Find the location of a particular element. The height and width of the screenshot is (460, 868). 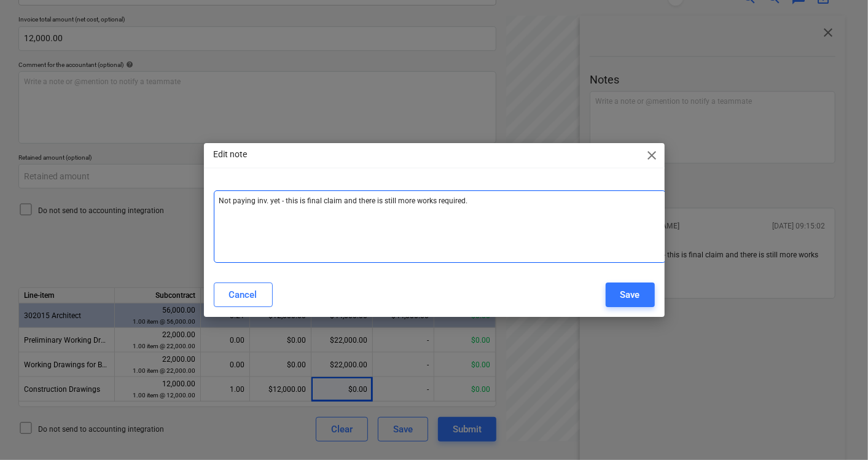

button: Save is located at coordinates (630, 295).